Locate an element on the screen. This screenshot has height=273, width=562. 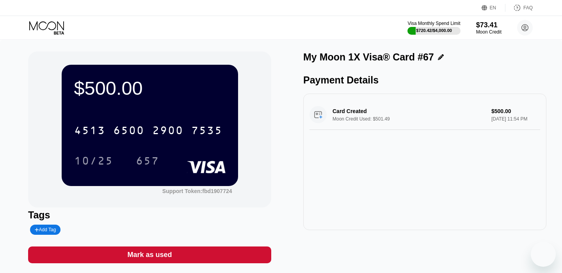
div: Moon Credit is located at coordinates (489, 32).